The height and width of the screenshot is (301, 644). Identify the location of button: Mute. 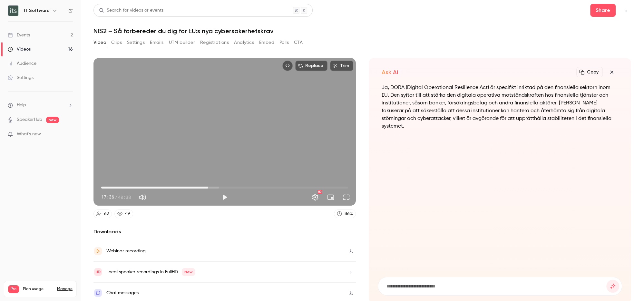
(143, 197).